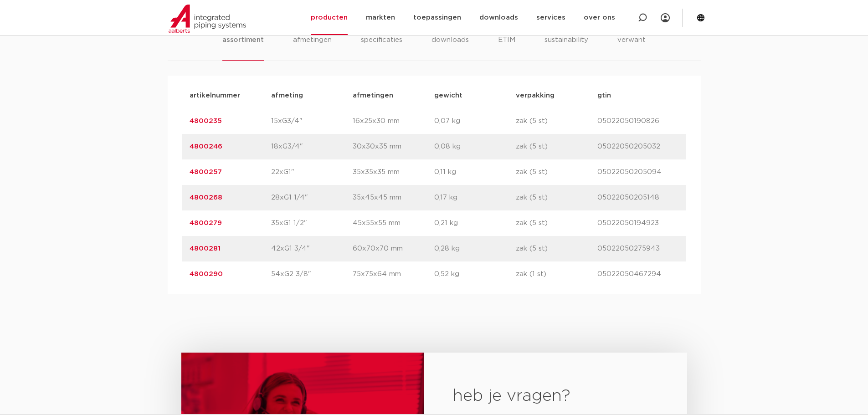 The height and width of the screenshot is (415, 868). Describe the element at coordinates (638, 147) in the screenshot. I see `p: 05022050205032` at that location.